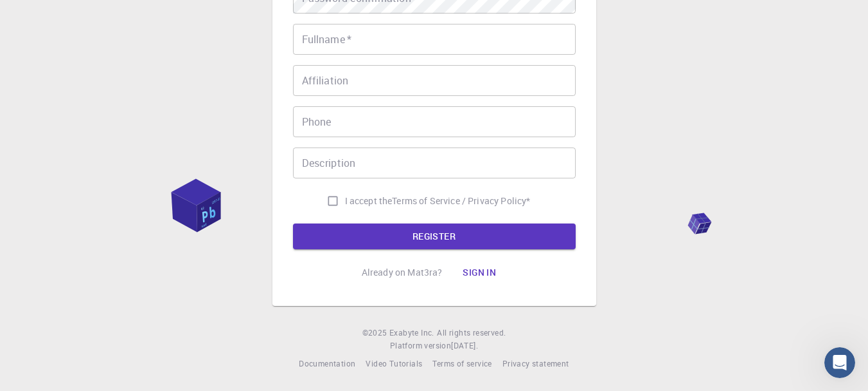 The width and height of the screenshot is (868, 391). Describe the element at coordinates (462, 364) in the screenshot. I see `a: Terms of service` at that location.